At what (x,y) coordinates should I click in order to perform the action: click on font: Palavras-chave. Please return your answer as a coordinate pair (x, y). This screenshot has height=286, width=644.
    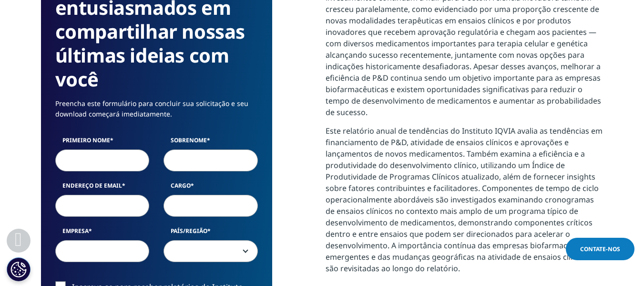
    Looking at the image, I should click on (132, 61).